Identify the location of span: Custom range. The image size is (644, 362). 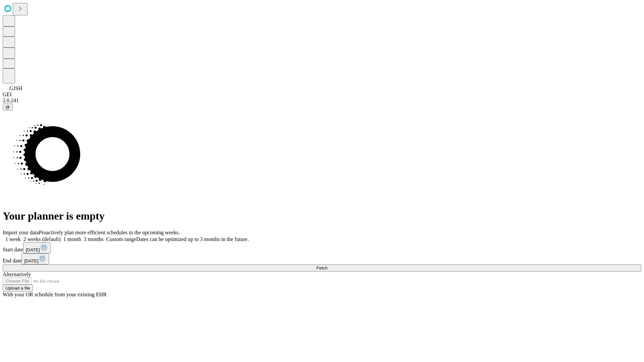
(121, 239).